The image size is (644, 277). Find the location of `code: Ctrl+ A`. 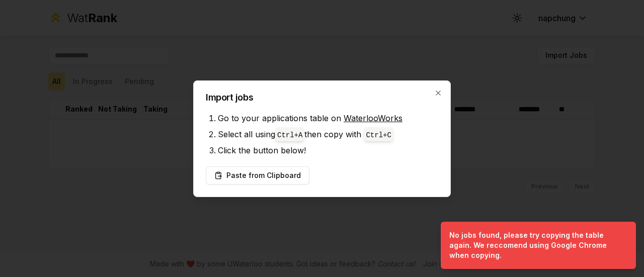

code: Ctrl+ A is located at coordinates (290, 135).